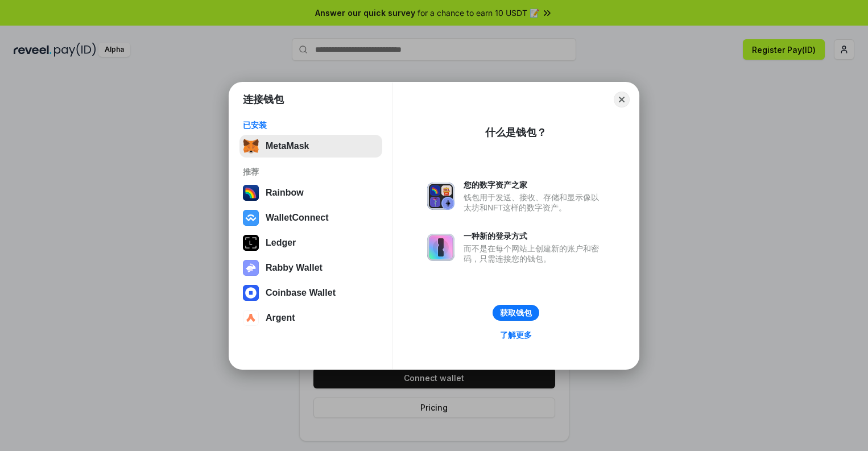  I want to click on button: WalletConnect, so click(311, 218).